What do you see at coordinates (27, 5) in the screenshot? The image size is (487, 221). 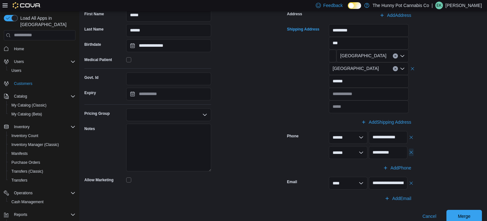 I see `img: Cova` at bounding box center [27, 5].